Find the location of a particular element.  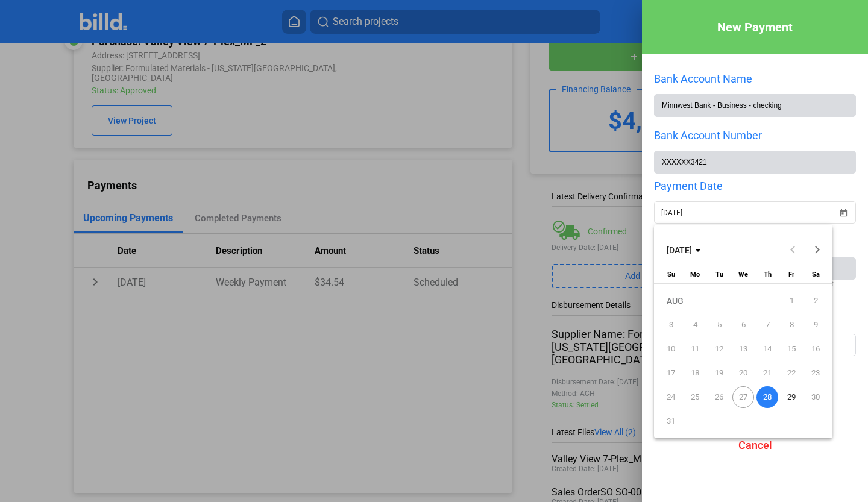

button: August 7, 2025 is located at coordinates (767, 325).